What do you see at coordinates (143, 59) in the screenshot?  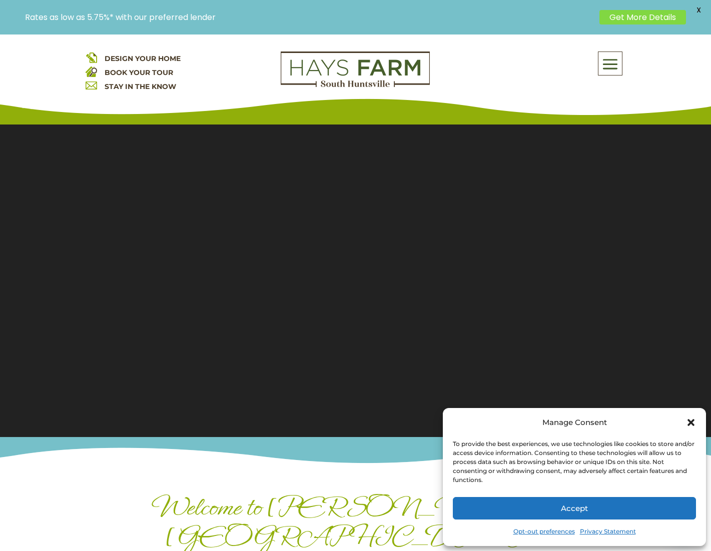 I see `a: DESIGN YOUR HOME` at bounding box center [143, 59].